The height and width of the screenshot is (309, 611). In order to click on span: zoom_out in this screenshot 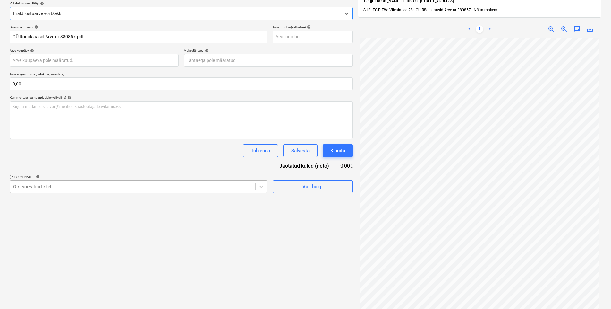, I will do `click(564, 29)`.